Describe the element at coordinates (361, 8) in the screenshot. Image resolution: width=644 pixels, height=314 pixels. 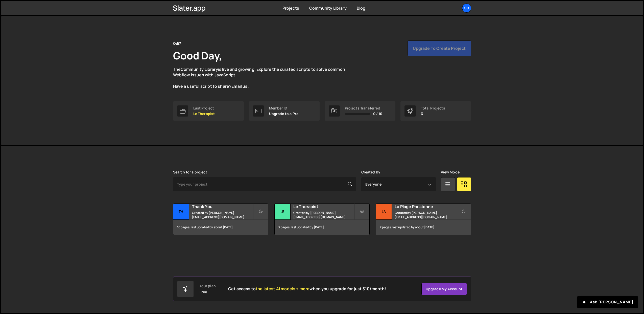
I see `a: Blog` at that location.